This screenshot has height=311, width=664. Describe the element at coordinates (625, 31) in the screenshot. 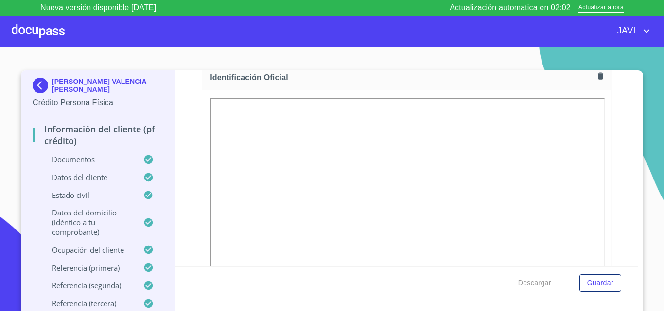

I see `span: JAVI` at that location.